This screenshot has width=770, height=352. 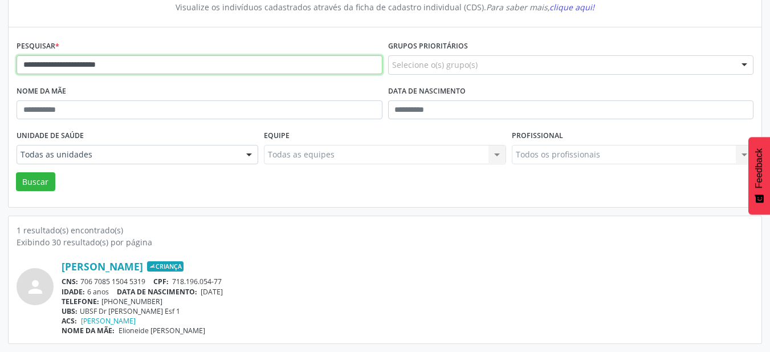 I want to click on div: Exibindo 30 resultado(s) por página, so click(x=385, y=242).